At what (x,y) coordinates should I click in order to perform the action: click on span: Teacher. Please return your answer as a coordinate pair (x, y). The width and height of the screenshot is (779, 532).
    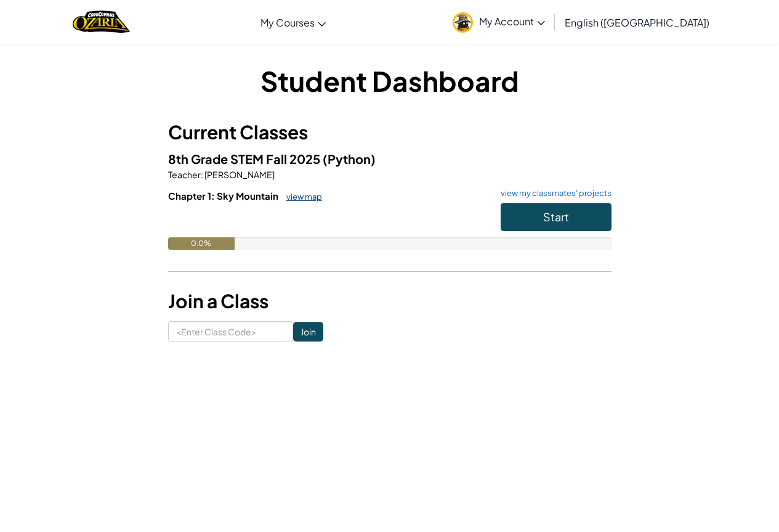
    Looking at the image, I should click on (184, 174).